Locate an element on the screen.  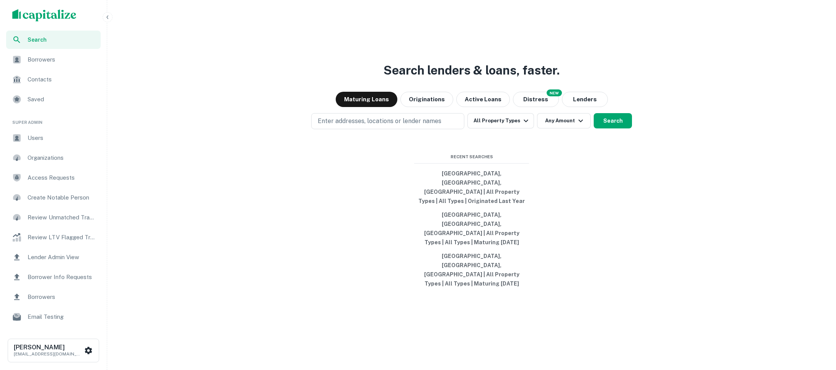
button: Enter addresses, locations or lender names is located at coordinates (388, 121).